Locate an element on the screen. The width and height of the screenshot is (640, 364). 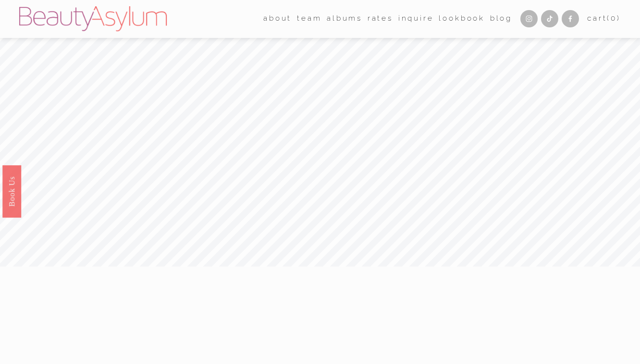
a: 0 items in cart is located at coordinates (604, 19).